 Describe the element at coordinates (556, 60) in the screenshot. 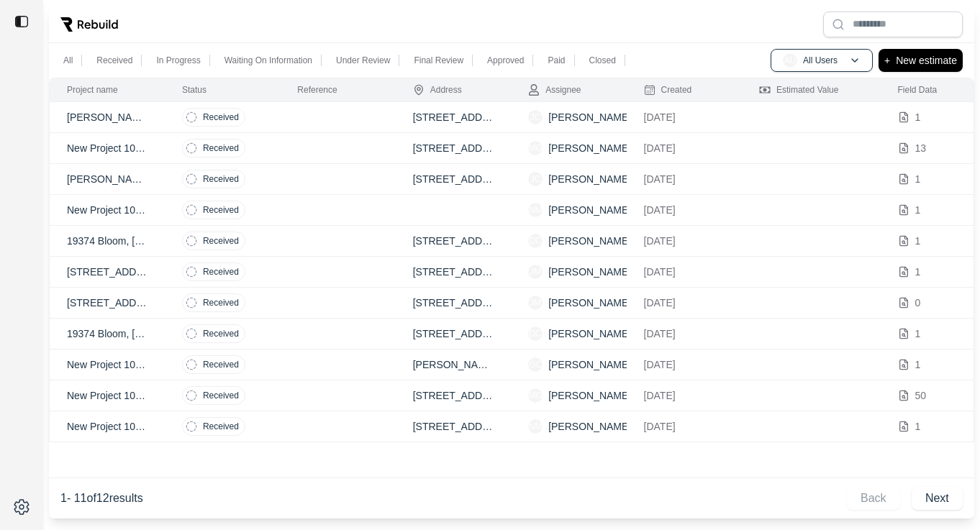

I see `p: Paid` at that location.